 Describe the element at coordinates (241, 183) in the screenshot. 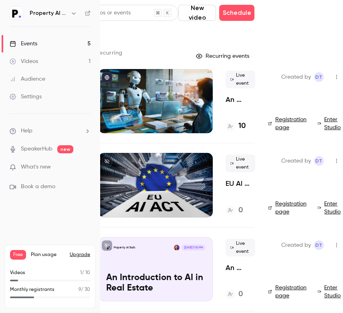

I see `p: EU AI Act: Compliance Essentials for Real Estate & Construction` at that location.